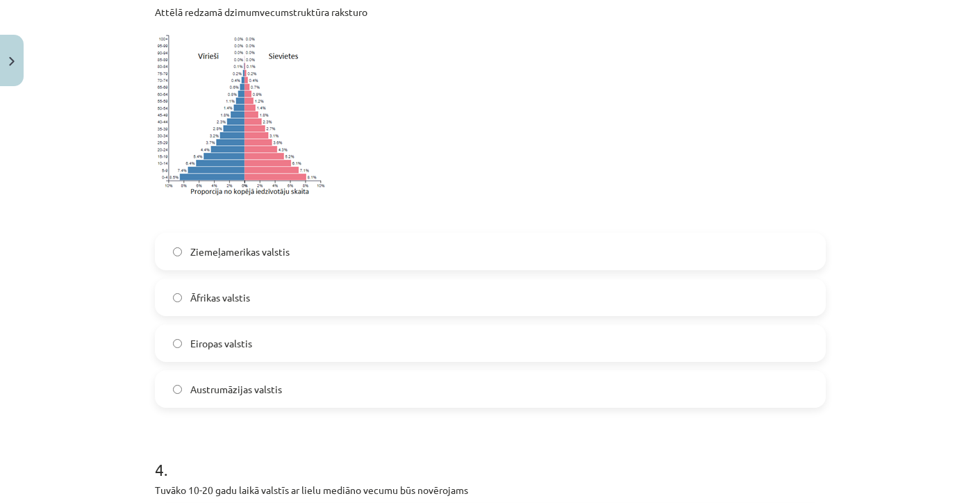 The image size is (980, 503). Describe the element at coordinates (240, 252) in the screenshot. I see `span: Ziemeļamerikas valstis` at that location.